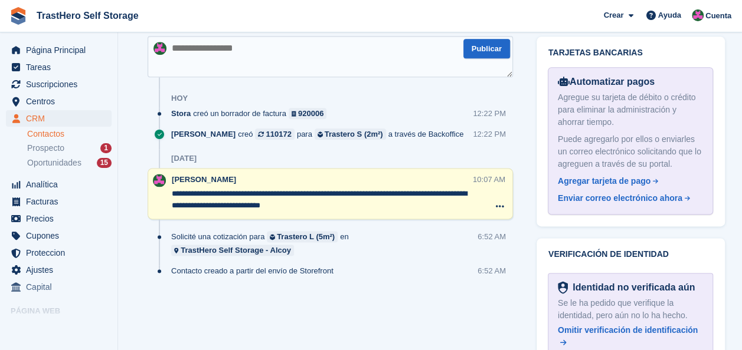 The width and height of the screenshot is (742, 350). Describe the element at coordinates (718, 16) in the screenshot. I see `span: Cuenta` at that location.